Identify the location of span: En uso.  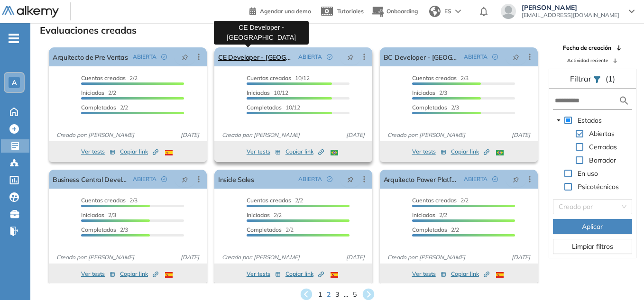
(588, 174).